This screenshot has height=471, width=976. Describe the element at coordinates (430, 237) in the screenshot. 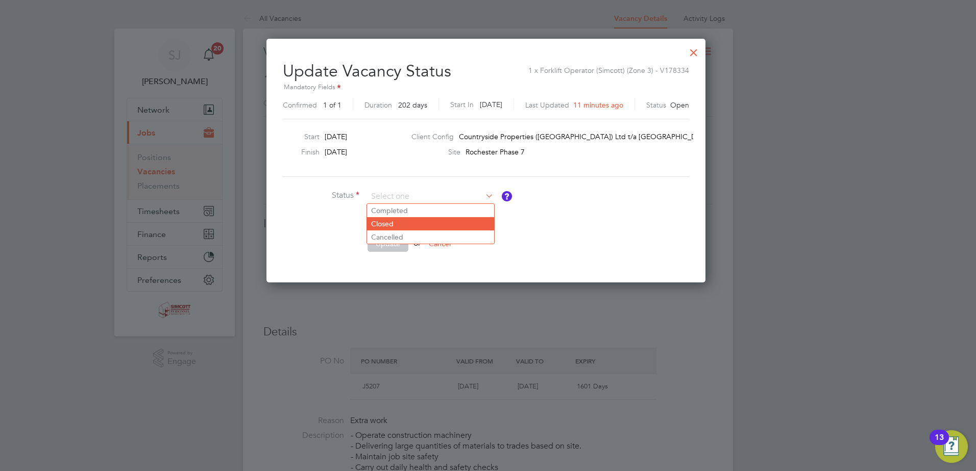

I see `li: Cancelled` at that location.